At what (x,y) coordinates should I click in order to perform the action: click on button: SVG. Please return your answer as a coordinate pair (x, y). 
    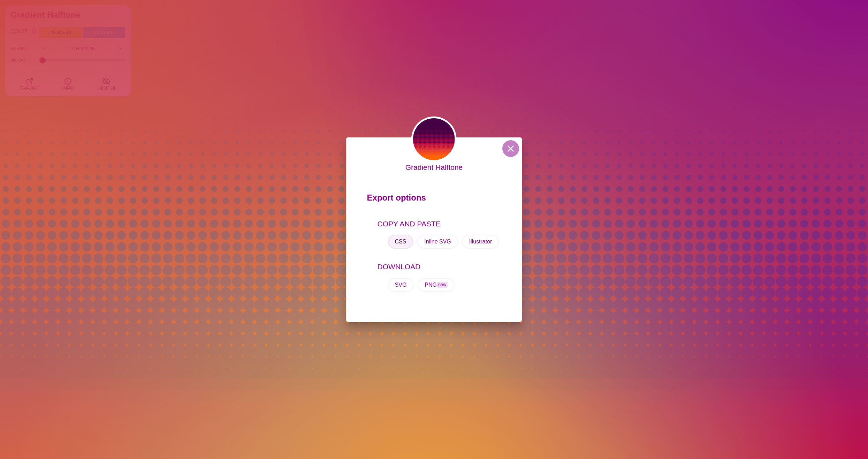
    Looking at the image, I should click on (401, 285).